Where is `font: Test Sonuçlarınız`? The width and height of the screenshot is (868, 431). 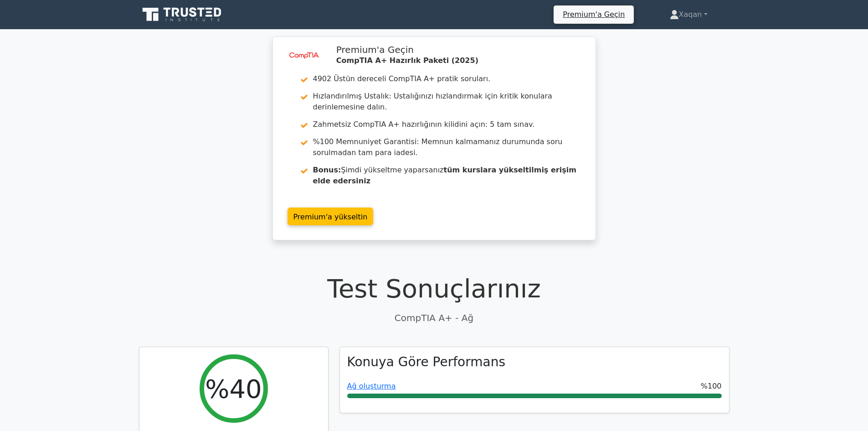 font: Test Sonuçlarınız is located at coordinates (434, 288).